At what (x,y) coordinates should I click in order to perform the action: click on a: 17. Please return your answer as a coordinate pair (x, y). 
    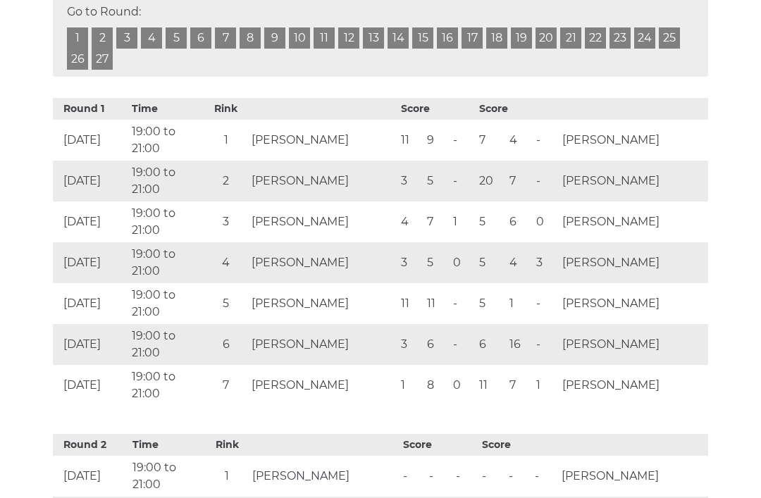
    Looking at the image, I should click on (472, 38).